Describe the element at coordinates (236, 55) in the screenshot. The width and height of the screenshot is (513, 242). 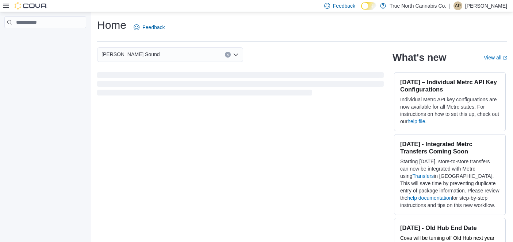
I see `button: Open list of options` at that location.